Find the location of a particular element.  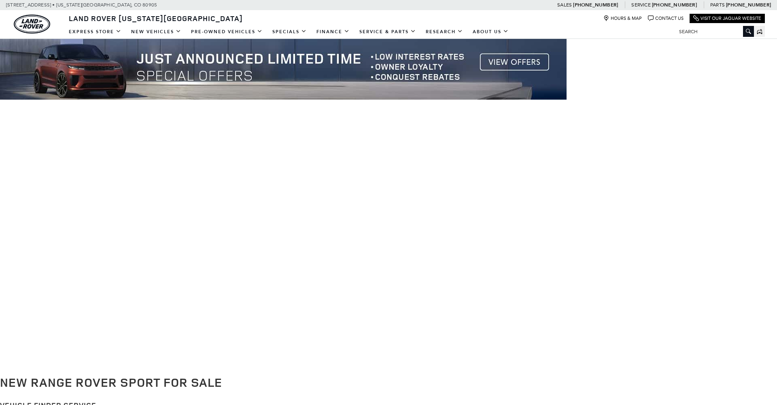

span: Sales is located at coordinates (565, 5).